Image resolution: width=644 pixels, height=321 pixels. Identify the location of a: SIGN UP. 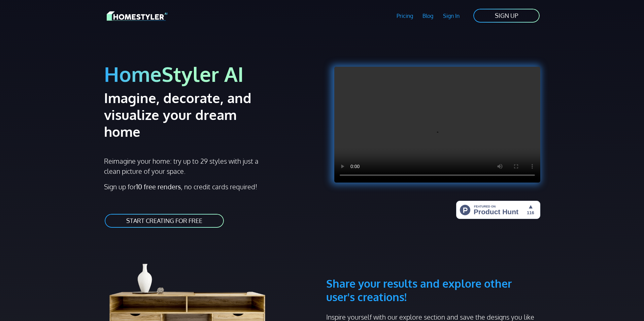
(506, 16).